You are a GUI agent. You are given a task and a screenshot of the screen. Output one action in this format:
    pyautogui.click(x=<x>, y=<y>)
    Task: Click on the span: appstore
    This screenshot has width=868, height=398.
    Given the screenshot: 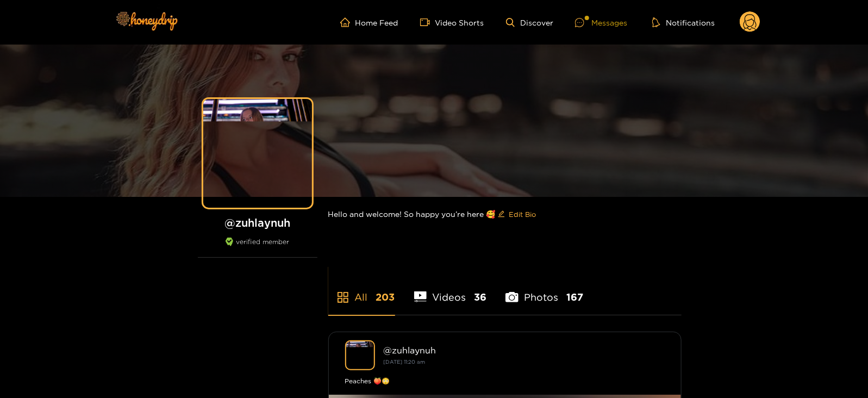 What is the action you would take?
    pyautogui.click(x=343, y=298)
    